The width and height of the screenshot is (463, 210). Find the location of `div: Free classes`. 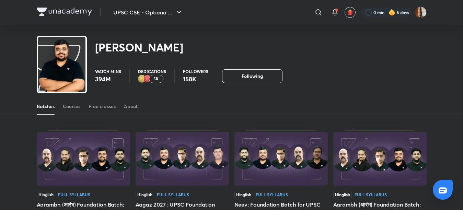

div: Free classes is located at coordinates (102, 106).